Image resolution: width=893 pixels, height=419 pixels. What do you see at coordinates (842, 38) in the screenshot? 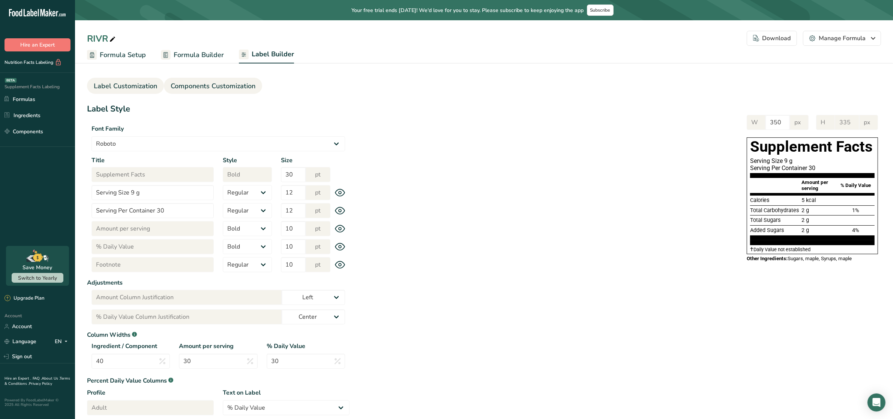
I see `button: Manage Formula` at bounding box center [842, 38].